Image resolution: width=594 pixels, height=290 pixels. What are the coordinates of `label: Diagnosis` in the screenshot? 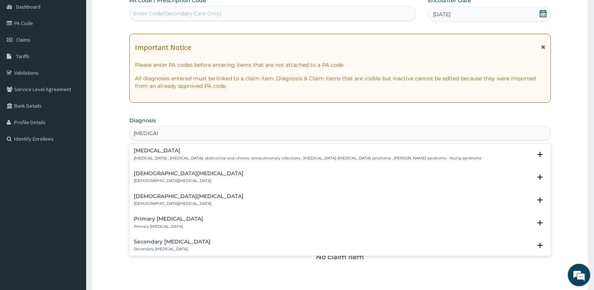 It's located at (142, 120).